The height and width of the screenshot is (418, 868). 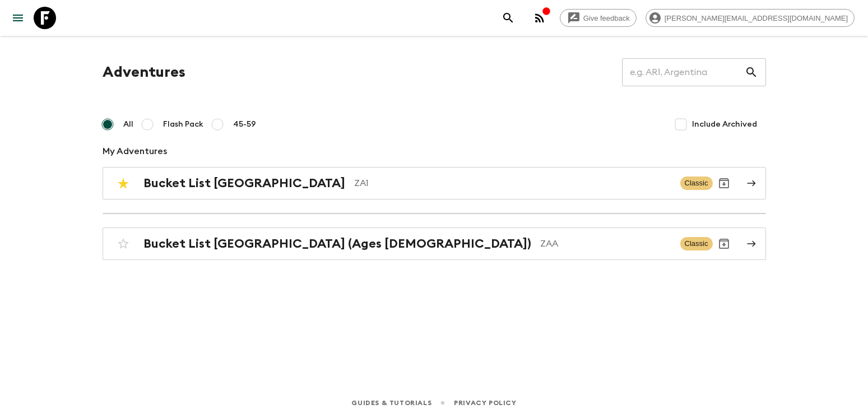 What do you see at coordinates (183, 124) in the screenshot?
I see `span: Flash Pack` at bounding box center [183, 124].